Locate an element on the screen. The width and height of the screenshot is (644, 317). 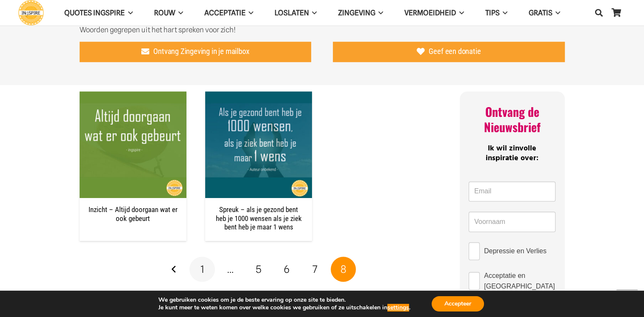
span: Ontvang de Nieuwsbrief is located at coordinates (513, 119).